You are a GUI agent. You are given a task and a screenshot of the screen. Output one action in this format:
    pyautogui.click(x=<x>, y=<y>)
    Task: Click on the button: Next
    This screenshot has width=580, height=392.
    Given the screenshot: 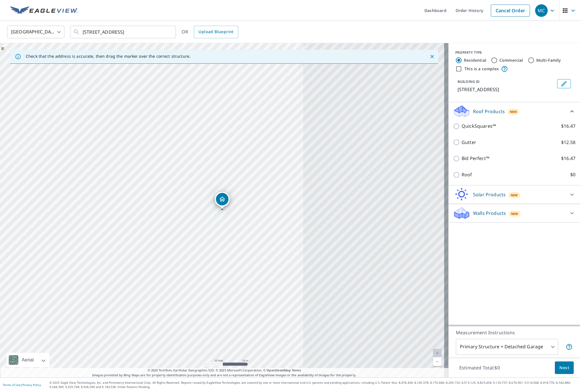 What is the action you would take?
    pyautogui.click(x=564, y=368)
    